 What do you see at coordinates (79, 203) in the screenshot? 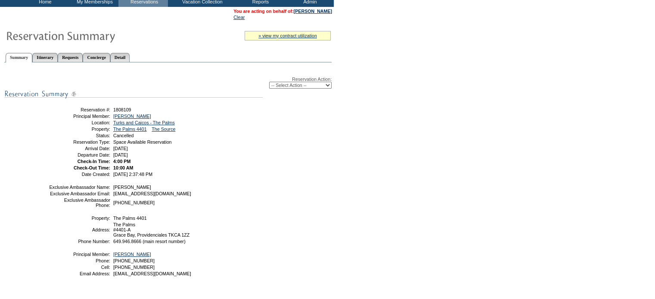
I see `td: Exclusive Ambassador Phone:` at bounding box center [79, 203].